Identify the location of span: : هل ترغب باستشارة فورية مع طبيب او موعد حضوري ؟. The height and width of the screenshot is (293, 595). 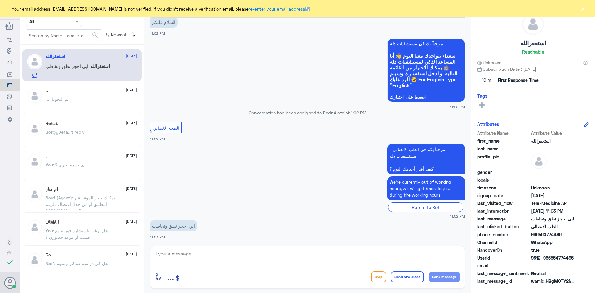
(77, 234).